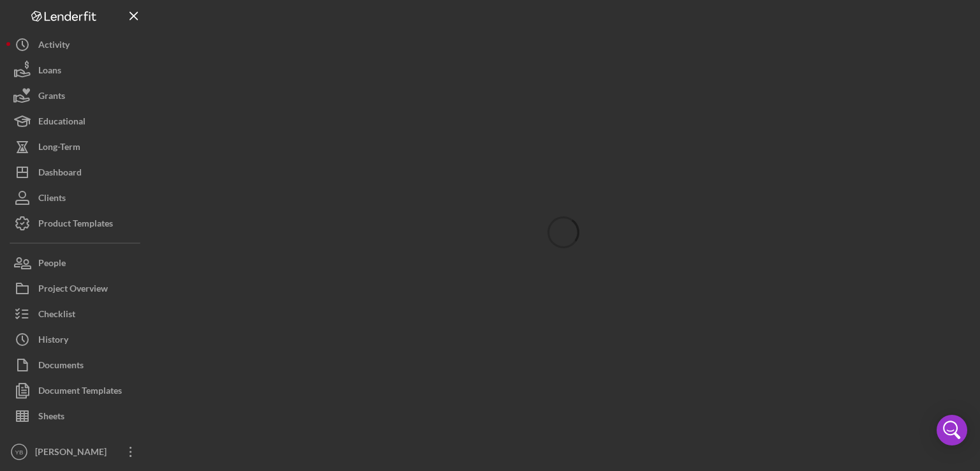 The height and width of the screenshot is (471, 980). Describe the element at coordinates (54, 46) in the screenshot. I see `div: Activity` at that location.